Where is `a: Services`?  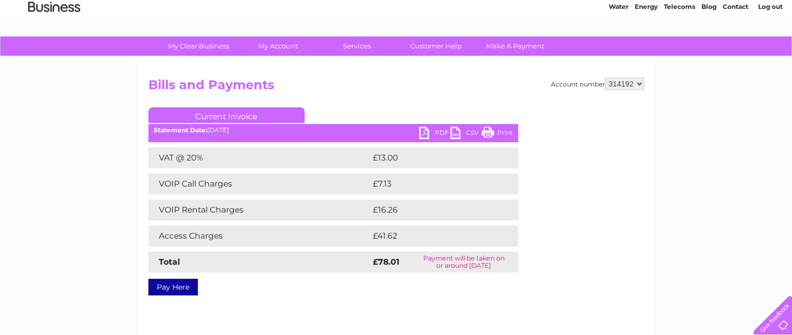 a: Services is located at coordinates (357, 46).